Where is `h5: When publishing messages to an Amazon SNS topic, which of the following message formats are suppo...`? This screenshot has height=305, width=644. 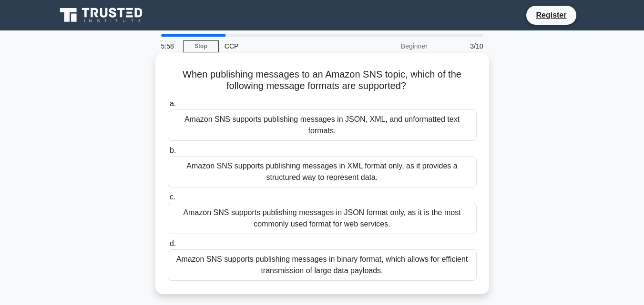 h5: When publishing messages to an Amazon SNS topic, which of the following message formats are suppo... is located at coordinates (322, 81).